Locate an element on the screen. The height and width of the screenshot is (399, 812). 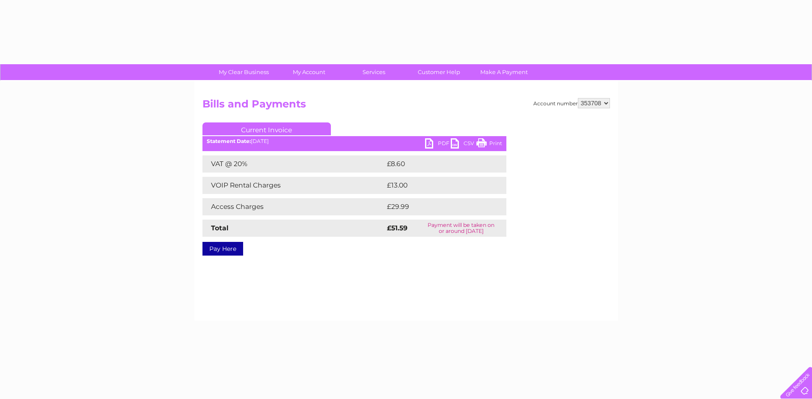
div: Account number is located at coordinates (572, 103).